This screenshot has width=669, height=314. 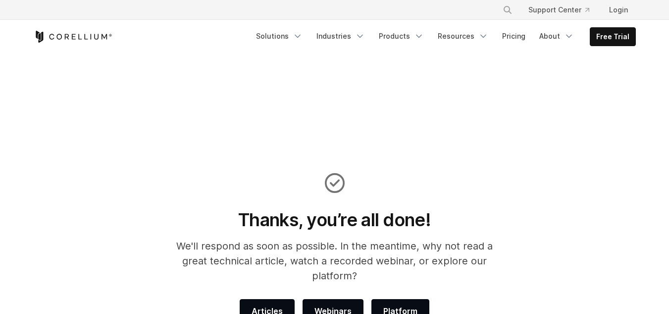 I want to click on h1: Thanks, you’re all done!, so click(x=334, y=219).